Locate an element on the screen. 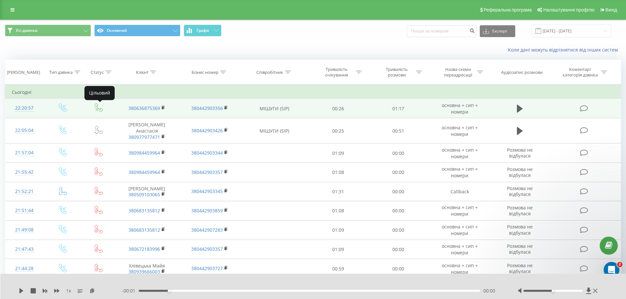 The width and height of the screenshot is (626, 299). font: Тип дзвінка is located at coordinates (61, 72).